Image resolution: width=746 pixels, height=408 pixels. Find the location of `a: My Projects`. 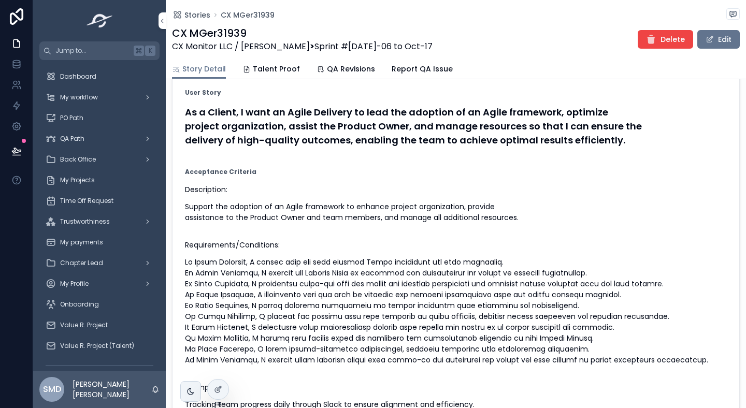

a: My Projects is located at coordinates (99, 180).